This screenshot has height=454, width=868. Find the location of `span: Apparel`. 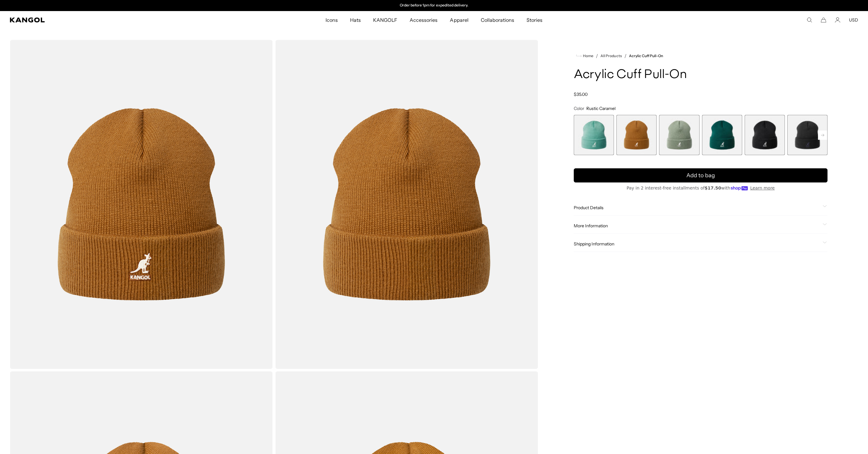

span: Apparel is located at coordinates (459, 20).